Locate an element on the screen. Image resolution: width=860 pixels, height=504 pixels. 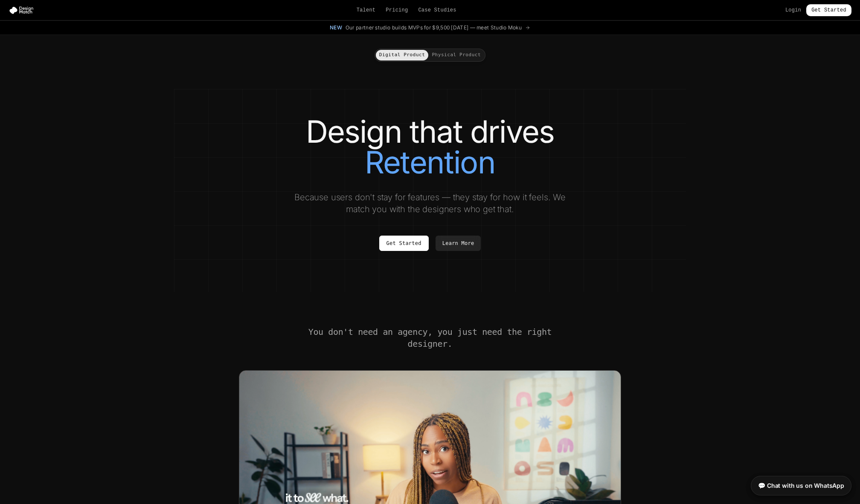
button: Digital Product is located at coordinates (402, 55).